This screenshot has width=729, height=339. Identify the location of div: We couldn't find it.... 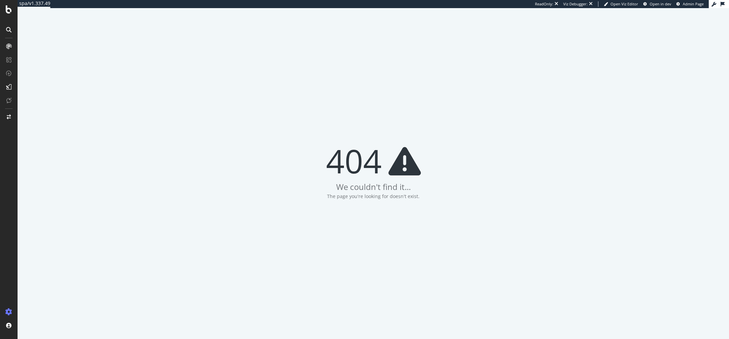
(373, 187).